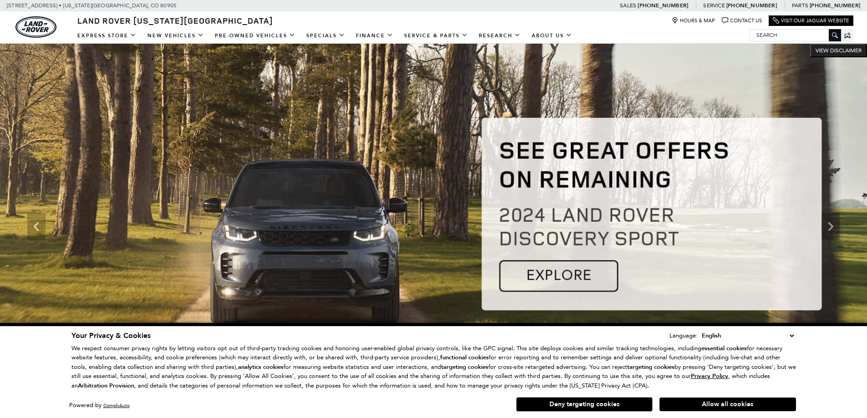 This screenshot has height=418, width=867. What do you see at coordinates (375, 36) in the screenshot?
I see `a: Finance` at bounding box center [375, 36].